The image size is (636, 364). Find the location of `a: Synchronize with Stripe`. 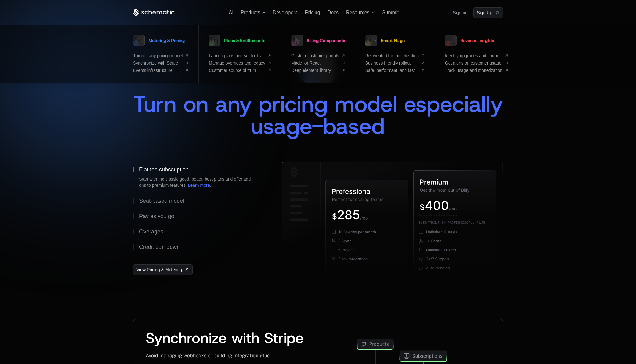

a: Synchronize with Stripe is located at coordinates (161, 63).